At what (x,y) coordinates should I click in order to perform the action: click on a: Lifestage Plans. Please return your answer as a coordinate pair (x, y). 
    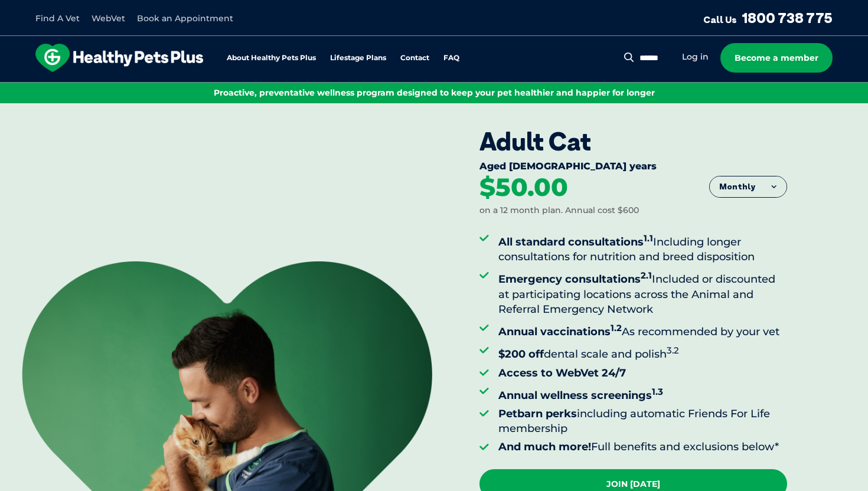
    Looking at the image, I should click on (358, 58).